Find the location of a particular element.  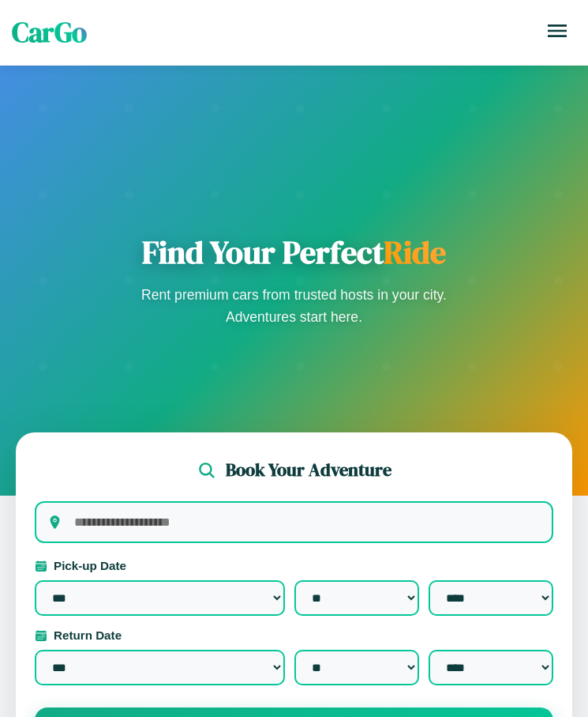

label: Pick-up Date is located at coordinates (294, 565).